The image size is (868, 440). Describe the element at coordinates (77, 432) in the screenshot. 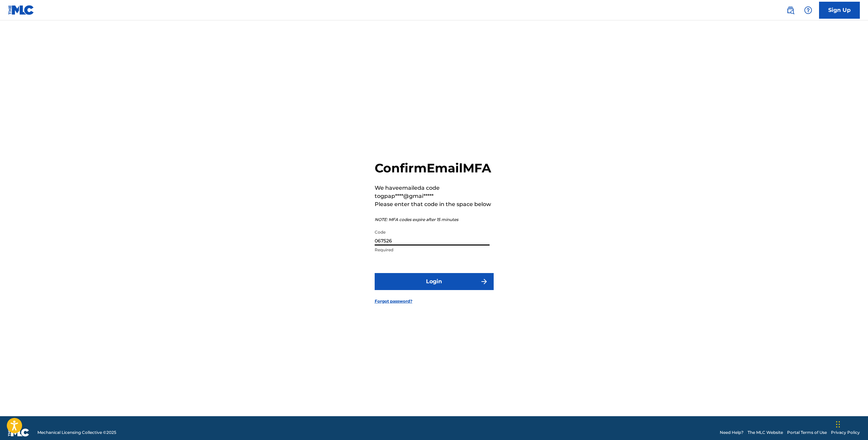

I see `span: Mechanical Licensing Collective © 2025` at that location.